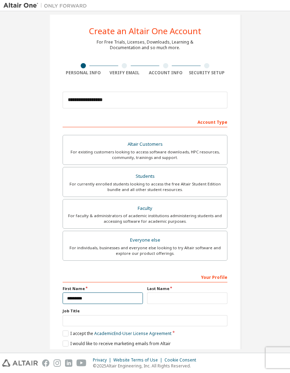 The width and height of the screenshot is (290, 373). I want to click on div: Everyone else, so click(145, 240).